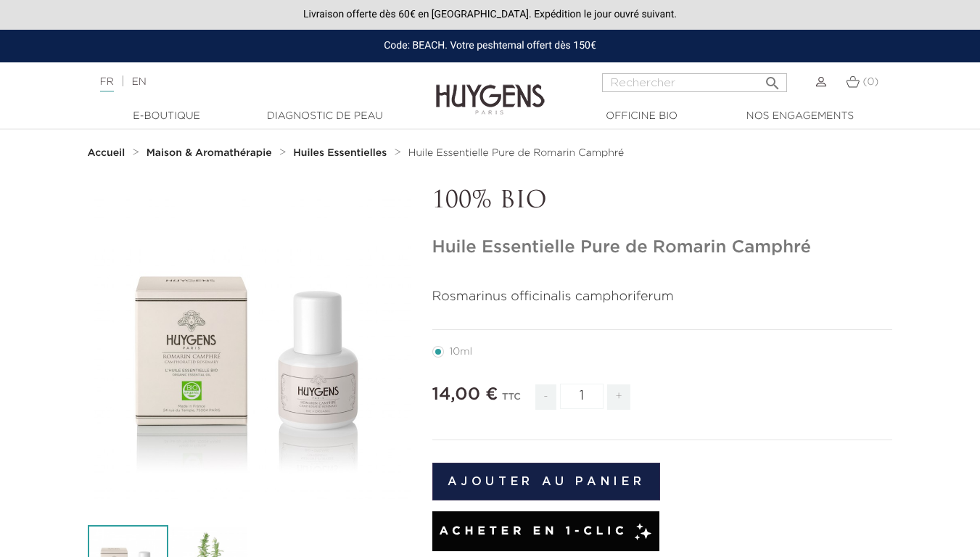 This screenshot has width=980, height=557. What do you see at coordinates (339, 153) in the screenshot?
I see `strong: Huiles Essentielles` at bounding box center [339, 153].